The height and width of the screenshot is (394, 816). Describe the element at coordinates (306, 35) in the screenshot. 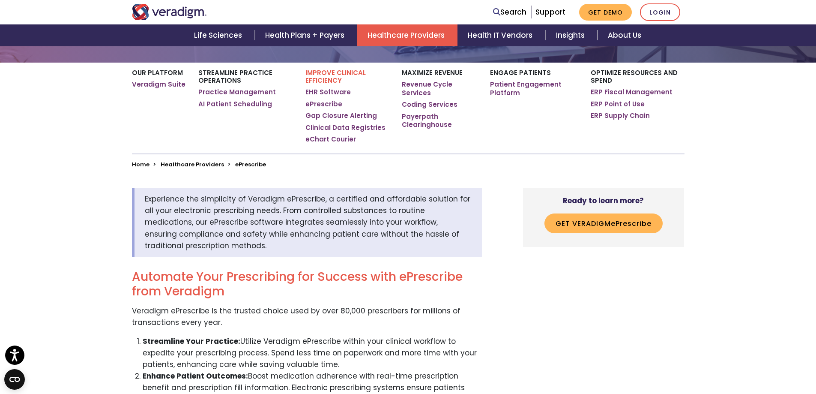

I see `a: Health Plans + Payers` at that location.